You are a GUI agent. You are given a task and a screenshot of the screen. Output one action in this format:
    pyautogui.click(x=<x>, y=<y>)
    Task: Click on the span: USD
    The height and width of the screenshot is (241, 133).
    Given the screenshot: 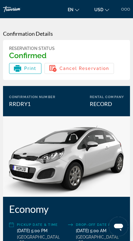 What is the action you would take?
    pyautogui.click(x=99, y=10)
    